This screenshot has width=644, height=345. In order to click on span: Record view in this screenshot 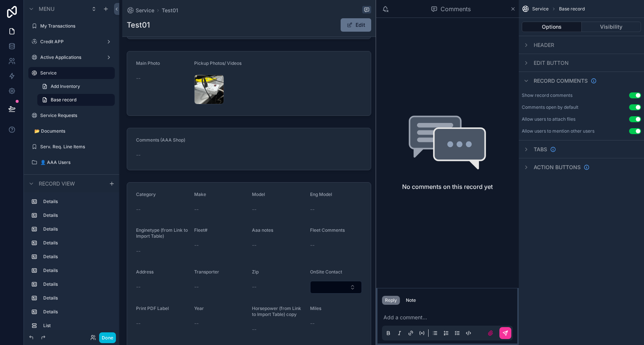, I will do `click(57, 183)`.